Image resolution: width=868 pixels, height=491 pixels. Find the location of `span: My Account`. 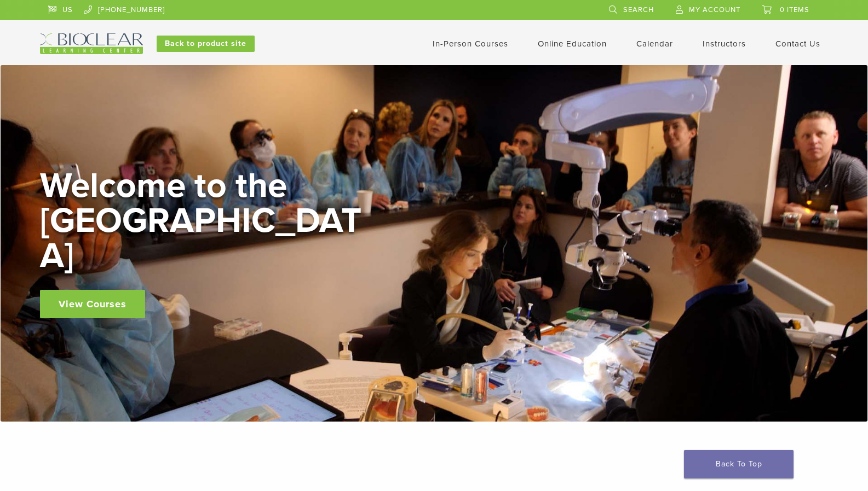

span: My Account is located at coordinates (714, 10).